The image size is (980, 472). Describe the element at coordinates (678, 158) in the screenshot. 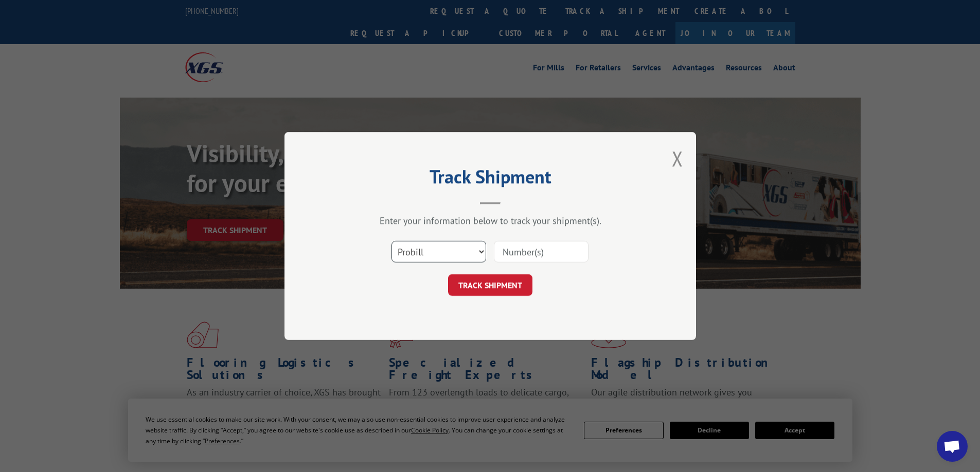

I see `button: Close modal` at that location.